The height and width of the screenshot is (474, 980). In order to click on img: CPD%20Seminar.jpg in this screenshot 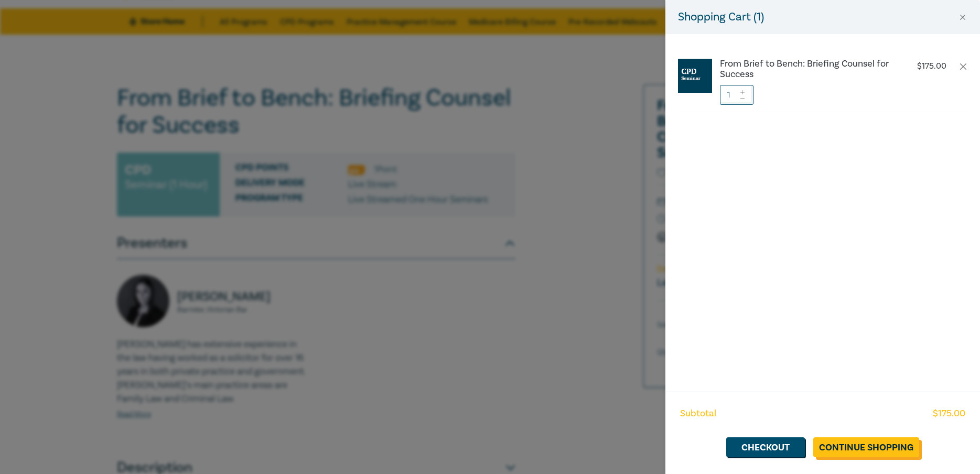, I will do `click(695, 75)`.